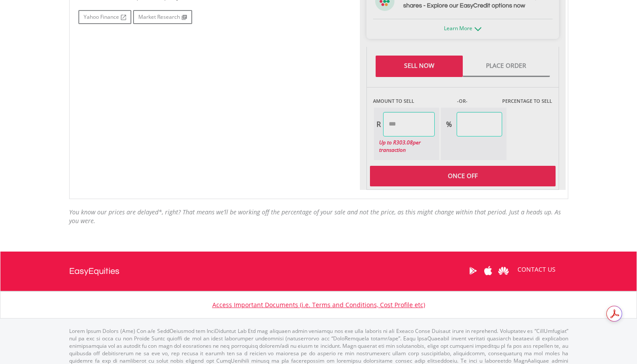 The width and height of the screenshot is (637, 364). I want to click on a: Yahoo Finance, so click(104, 17).